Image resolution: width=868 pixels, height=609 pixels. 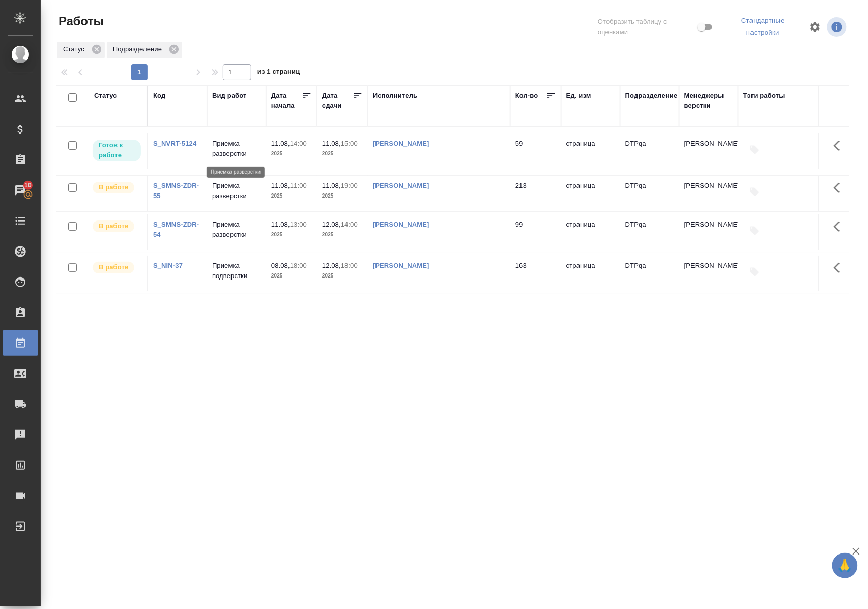 What do you see at coordinates (838, 27) in the screenshot?
I see `span: Посмотреть информацию` at bounding box center [838, 27].